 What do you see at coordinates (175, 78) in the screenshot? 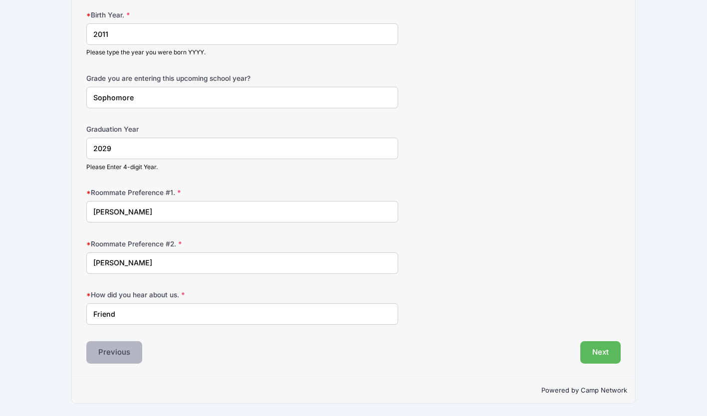
I see `label: Grade you are entering this upcoming school year?` at bounding box center [175, 78].